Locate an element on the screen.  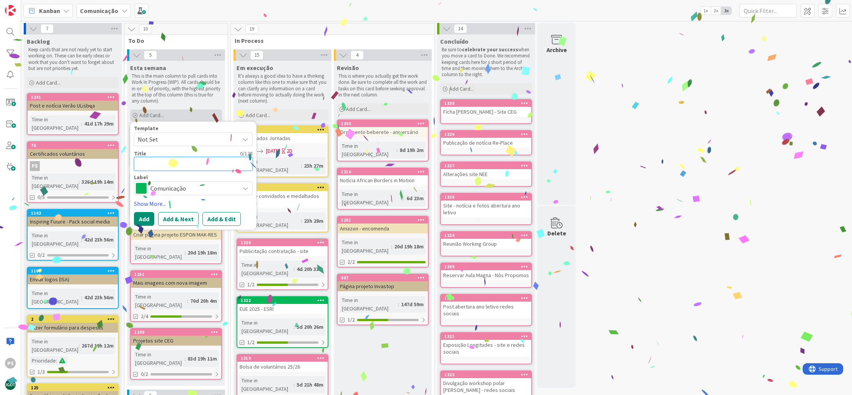
div: 1324Reunião Working Group is located at coordinates (486, 240).